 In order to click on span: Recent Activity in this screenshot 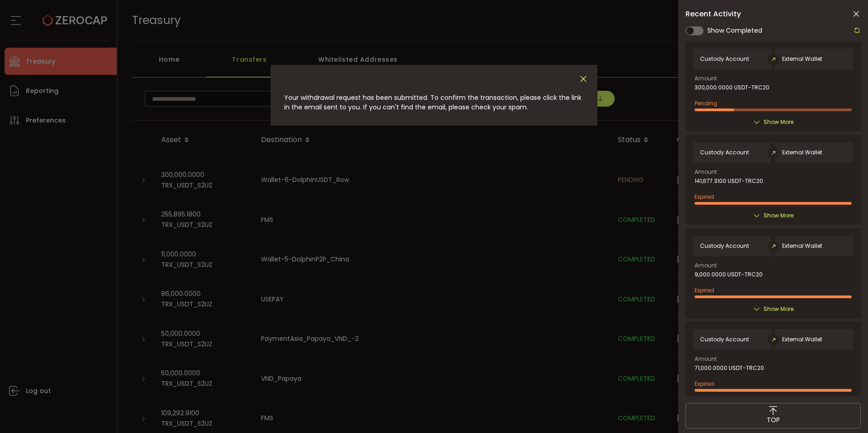, I will do `click(713, 14)`.